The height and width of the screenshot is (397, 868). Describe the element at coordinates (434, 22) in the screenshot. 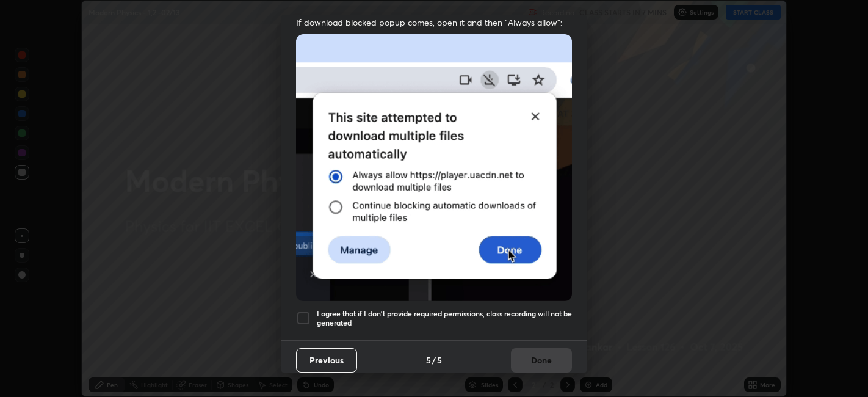

I see `span: If download blocked popup comes, open it and then "Always allow":` at that location.